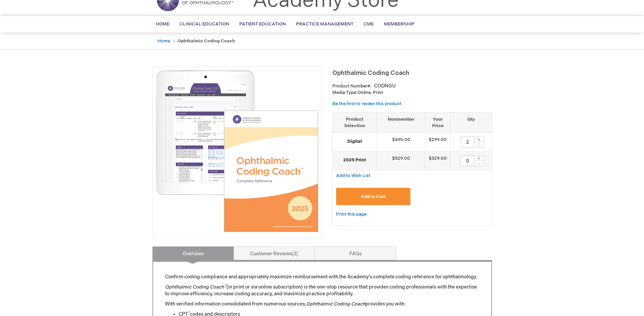 The height and width of the screenshot is (316, 644). I want to click on a: Add to Wish List, so click(353, 175).